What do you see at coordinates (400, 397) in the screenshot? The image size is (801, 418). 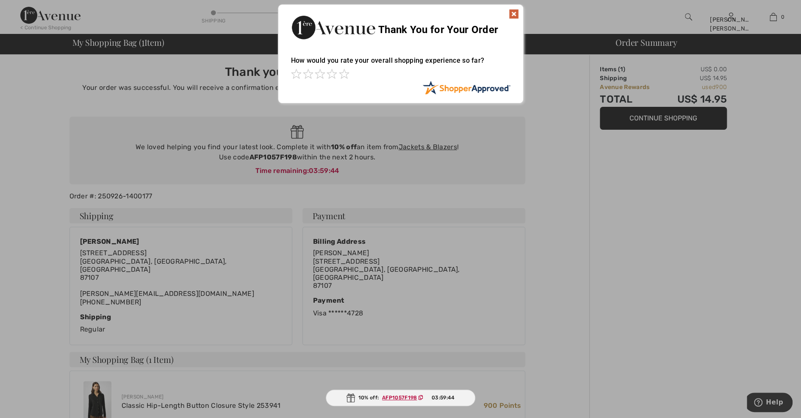 I see `ins: AFP1057F198` at bounding box center [400, 397].